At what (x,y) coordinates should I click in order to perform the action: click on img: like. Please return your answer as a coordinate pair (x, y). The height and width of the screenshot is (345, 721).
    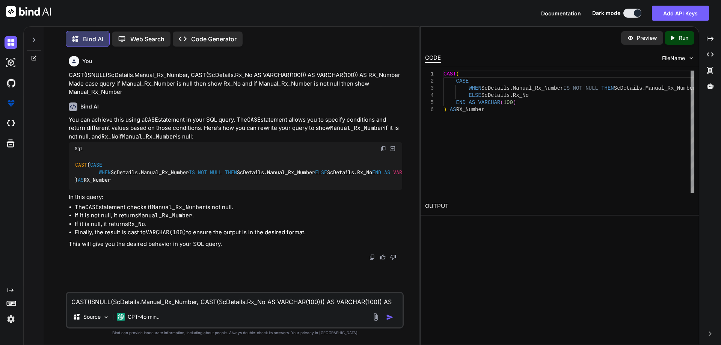
    Looking at the image, I should click on (383, 257).